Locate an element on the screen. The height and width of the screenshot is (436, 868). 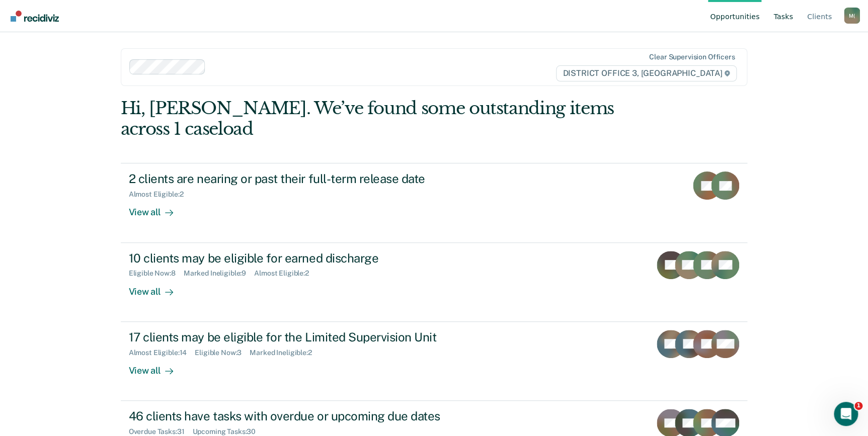
div: Marked Ineligible : 9 is located at coordinates (219, 273).